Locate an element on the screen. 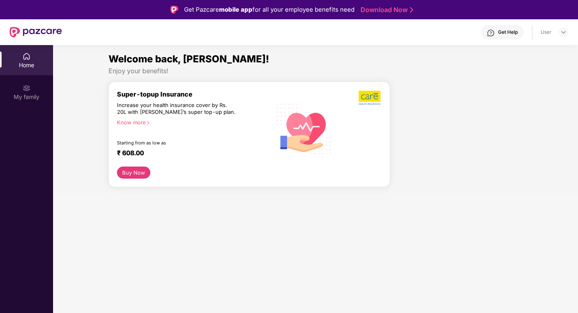 The height and width of the screenshot is (313, 578). div: ₹ 608.00 is located at coordinates (190, 154).